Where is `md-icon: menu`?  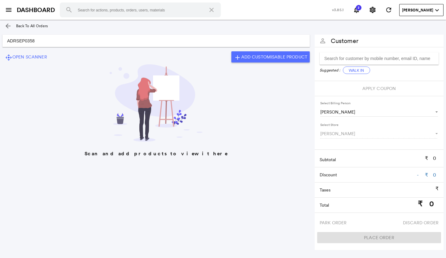
md-icon: menu is located at coordinates (9, 10).